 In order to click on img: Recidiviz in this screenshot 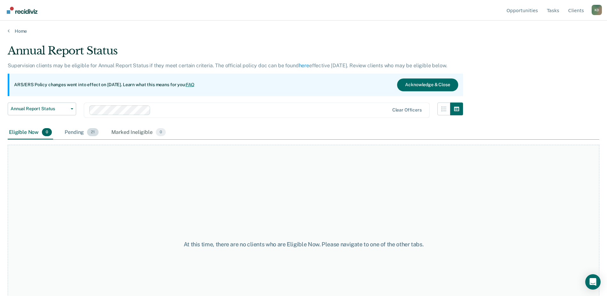, I will do `click(22, 10)`.